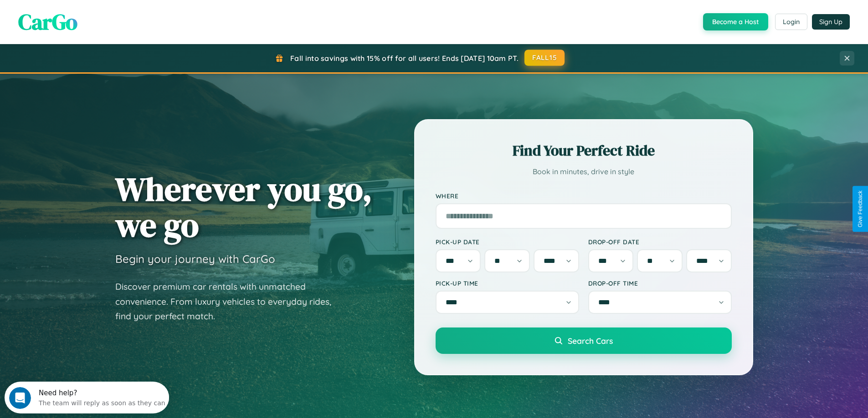  What do you see at coordinates (545, 58) in the screenshot?
I see `button: FALL15` at bounding box center [545, 58].